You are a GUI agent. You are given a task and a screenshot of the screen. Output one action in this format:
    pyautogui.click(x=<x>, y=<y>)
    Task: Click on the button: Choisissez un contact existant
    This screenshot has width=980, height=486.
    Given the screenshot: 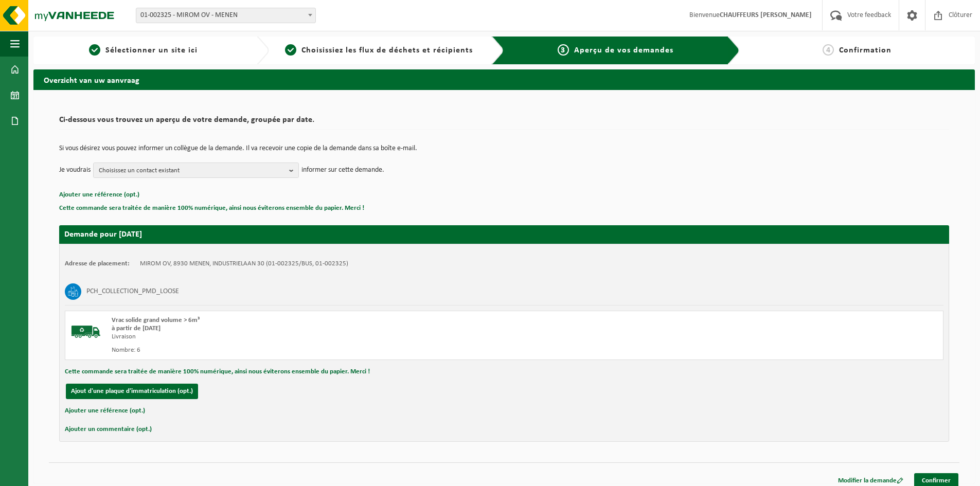 What is the action you would take?
    pyautogui.click(x=196, y=170)
    